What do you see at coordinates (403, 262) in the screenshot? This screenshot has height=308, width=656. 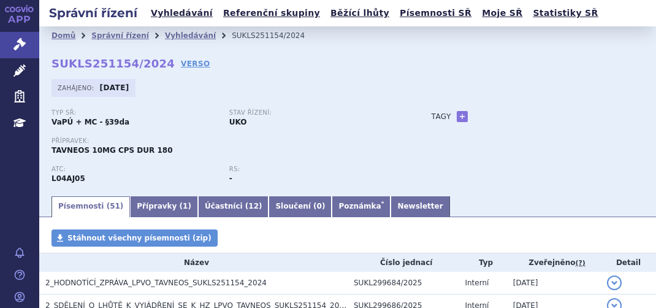 I see `th: Číslo jednací` at bounding box center [403, 262].